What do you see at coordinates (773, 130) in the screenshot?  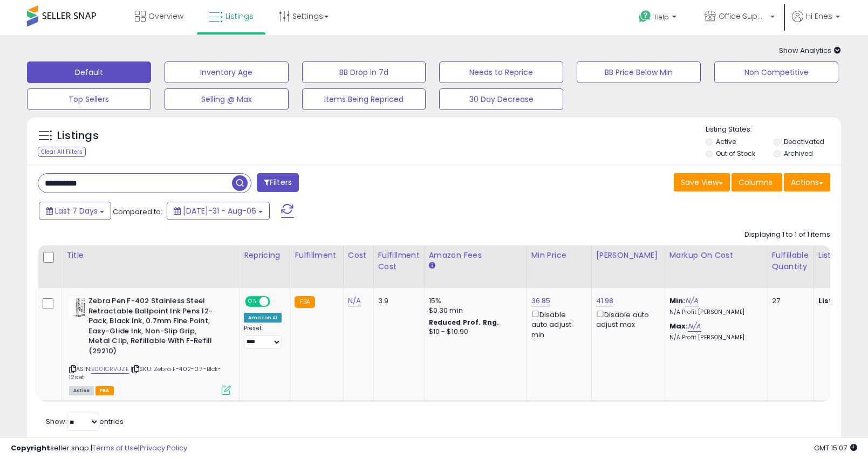 I see `p: Listing States:` at bounding box center [773, 130].